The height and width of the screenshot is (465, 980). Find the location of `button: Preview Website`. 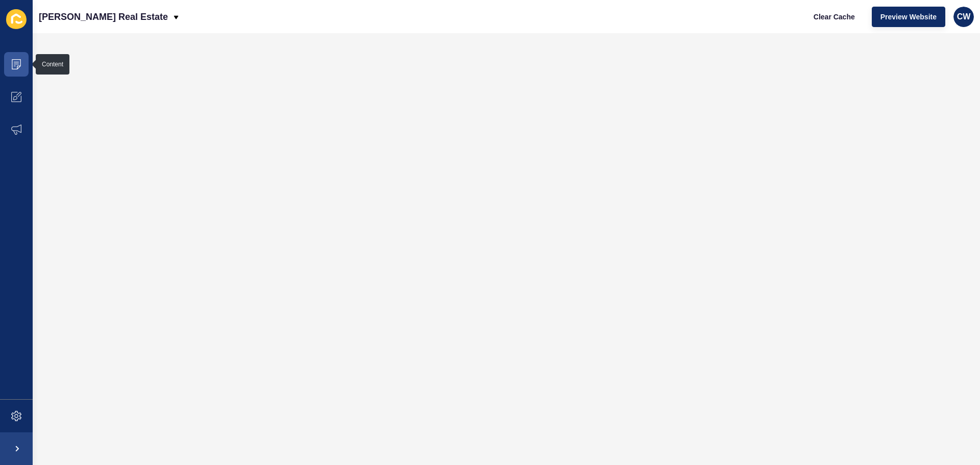

button: Preview Website is located at coordinates (909, 17).